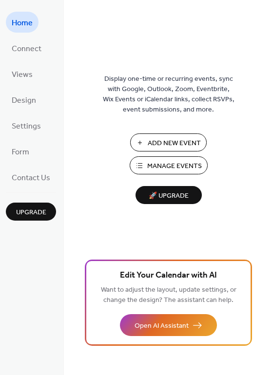 Image resolution: width=273 pixels, height=375 pixels. I want to click on span: Edit Your Calendar with AI, so click(168, 276).